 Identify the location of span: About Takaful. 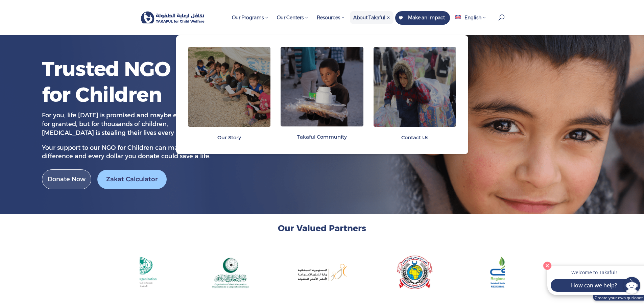
(372, 18).